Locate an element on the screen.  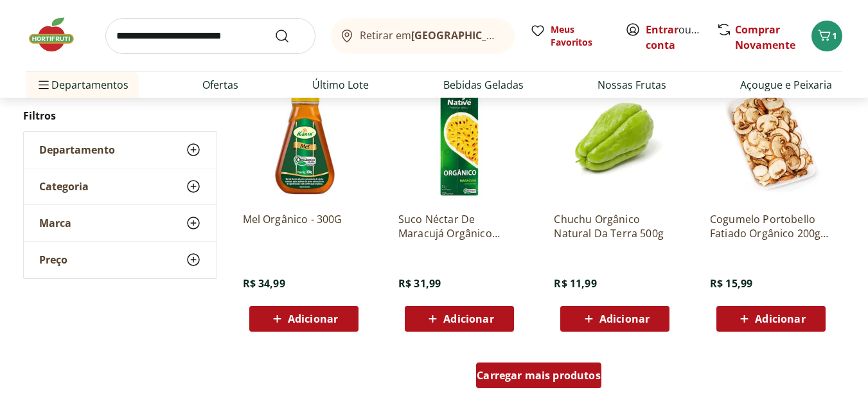
a: Suco Néctar De Maracujá Orgânico Native Caixa 1L is located at coordinates (460, 226).